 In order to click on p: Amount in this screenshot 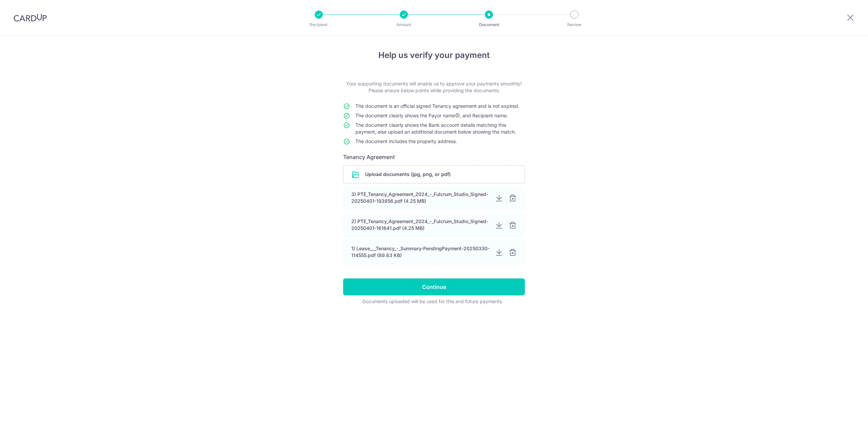, I will do `click(404, 25)`.